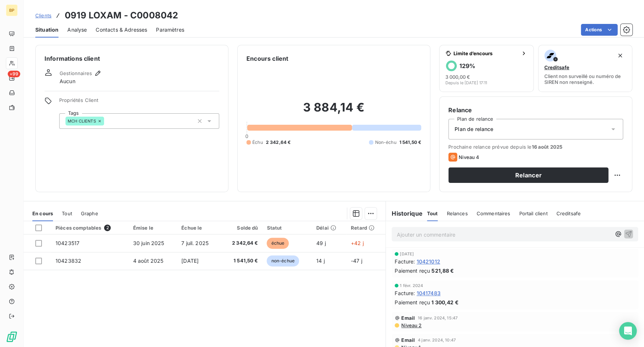 This screenshot has width=644, height=347. Describe the element at coordinates (599, 30) in the screenshot. I see `button: Actions` at that location.